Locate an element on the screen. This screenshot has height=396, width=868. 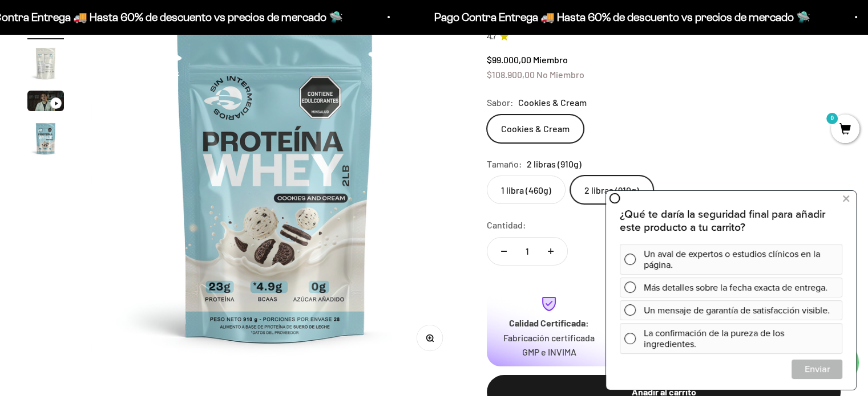
label: Cantidad: is located at coordinates (506, 225).